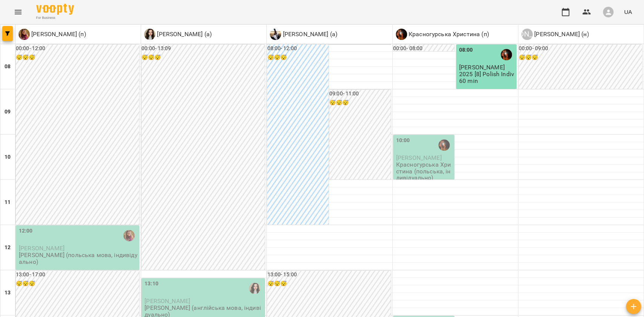  What do you see at coordinates (25, 231) in the screenshot?
I see `label: 12:00` at bounding box center [25, 231].